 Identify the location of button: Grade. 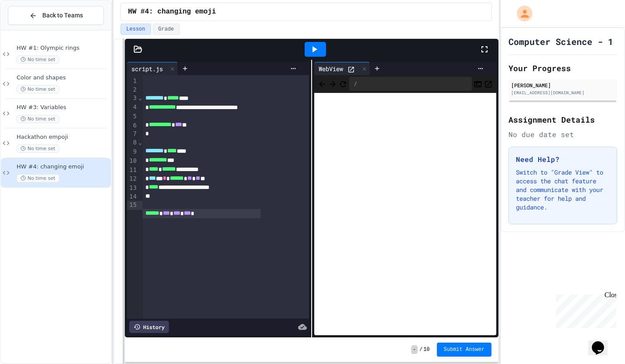
(167, 29).